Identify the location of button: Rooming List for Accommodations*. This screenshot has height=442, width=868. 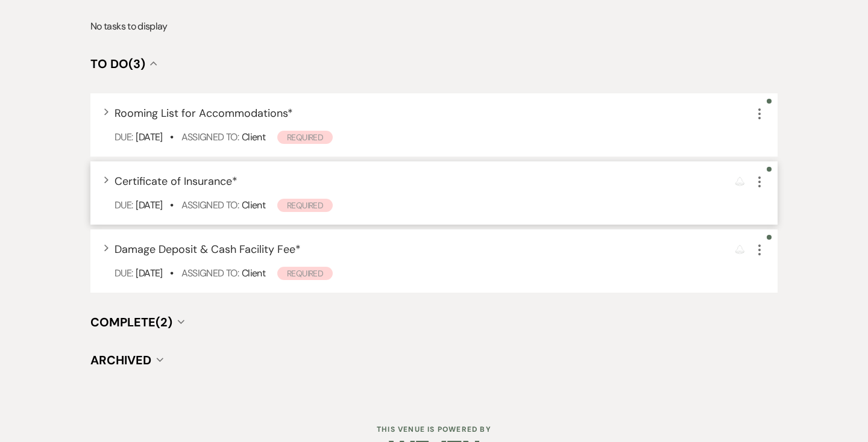
(204, 113).